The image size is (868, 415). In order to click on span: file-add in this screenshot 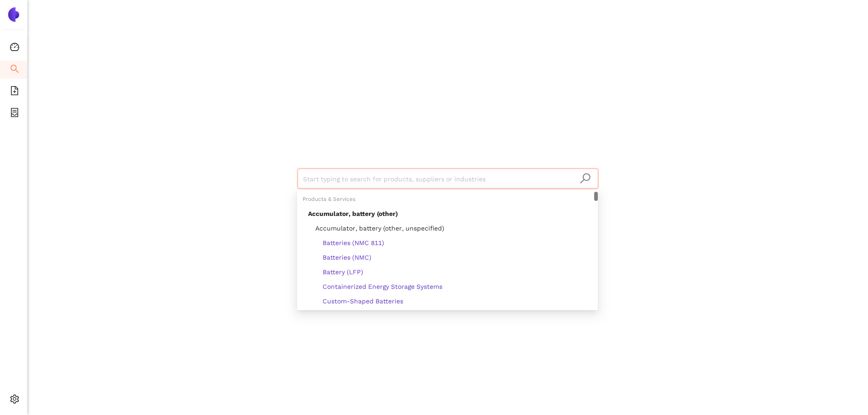, I will do `click(15, 92)`.